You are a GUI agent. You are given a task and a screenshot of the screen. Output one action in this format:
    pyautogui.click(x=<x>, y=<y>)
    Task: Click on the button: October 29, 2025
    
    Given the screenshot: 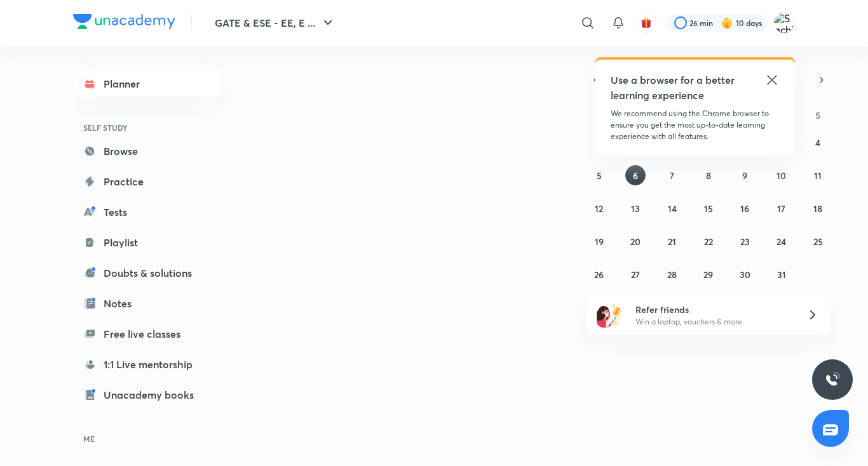 What is the action you would take?
    pyautogui.click(x=709, y=274)
    